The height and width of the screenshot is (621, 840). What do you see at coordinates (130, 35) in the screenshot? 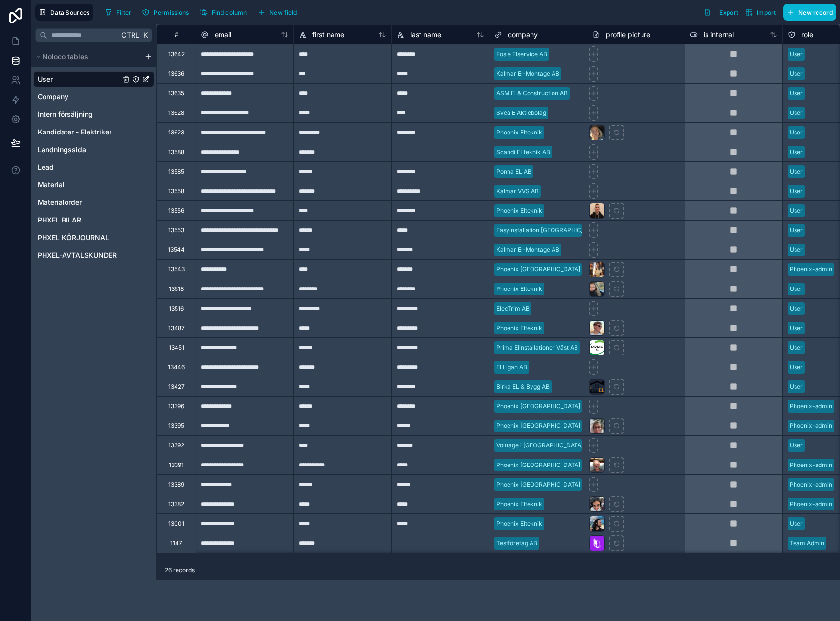
I see `span: Ctrl` at bounding box center [130, 35].